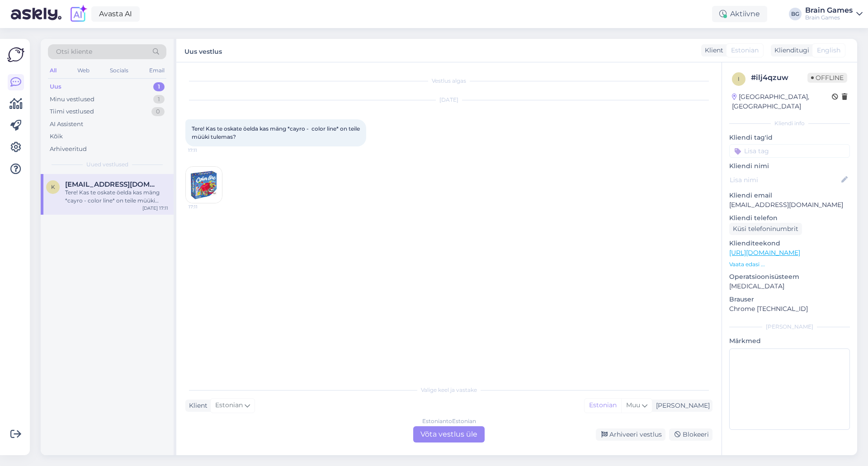 The image size is (868, 466). What do you see at coordinates (83, 70) in the screenshot?
I see `div: Web` at bounding box center [83, 70].